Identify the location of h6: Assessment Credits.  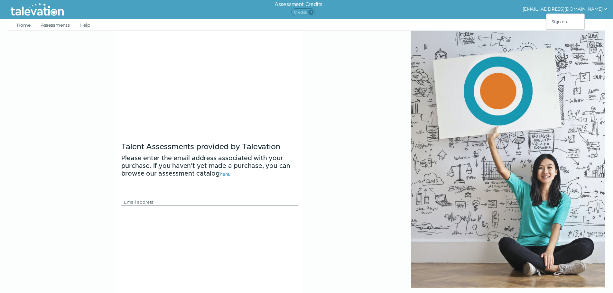
(298, 5).